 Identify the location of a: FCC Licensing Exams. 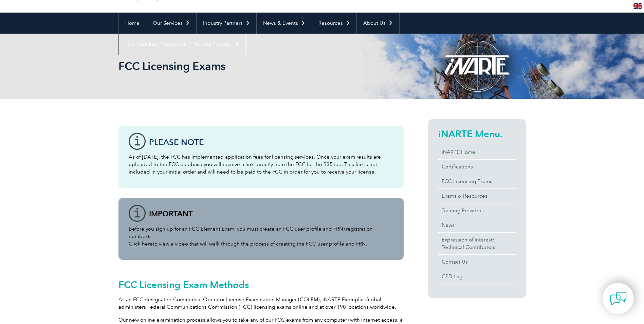
(477, 181).